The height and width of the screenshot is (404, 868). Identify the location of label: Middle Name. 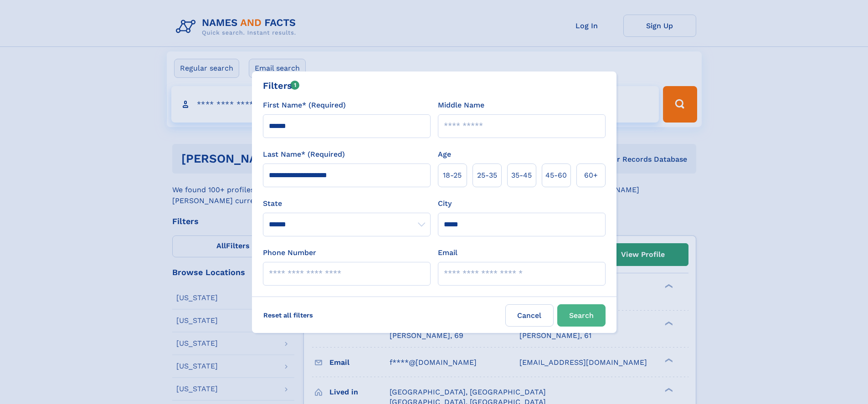
(461, 105).